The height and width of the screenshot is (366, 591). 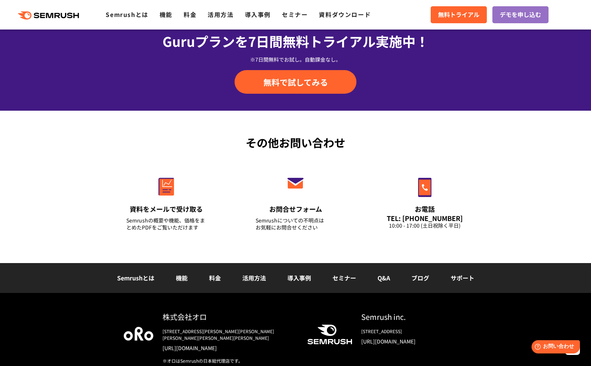 What do you see at coordinates (425, 226) in the screenshot?
I see `div: 10:00 - 17:00 (土日祝除く平日)` at bounding box center [425, 226].